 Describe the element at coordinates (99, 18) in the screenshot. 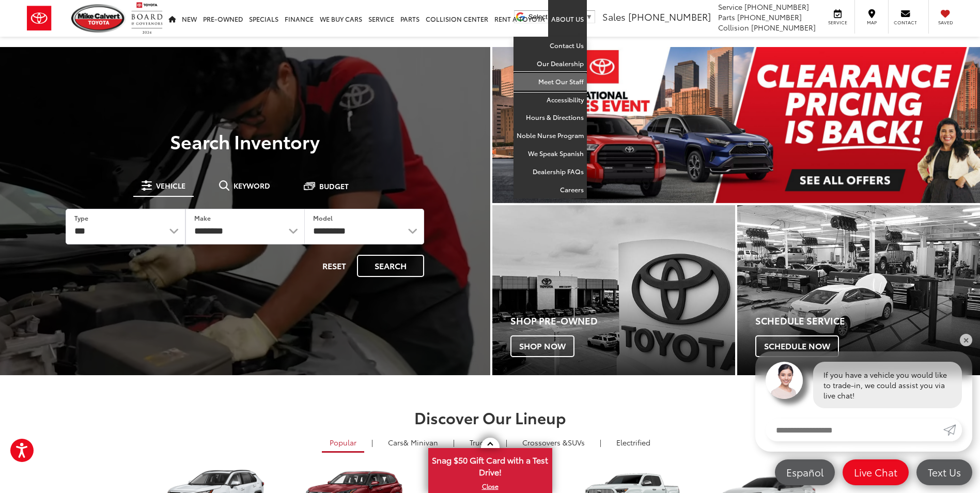

I see `img: Mike Calvert Toyota` at that location.